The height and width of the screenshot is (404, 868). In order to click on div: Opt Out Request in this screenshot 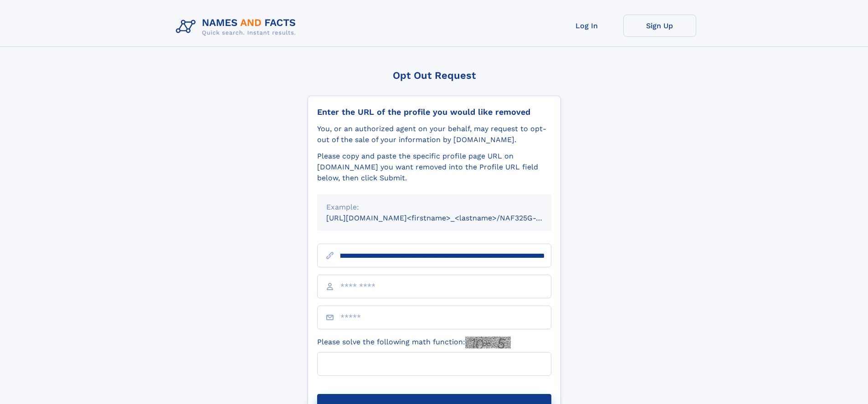, I will do `click(434, 75)`.